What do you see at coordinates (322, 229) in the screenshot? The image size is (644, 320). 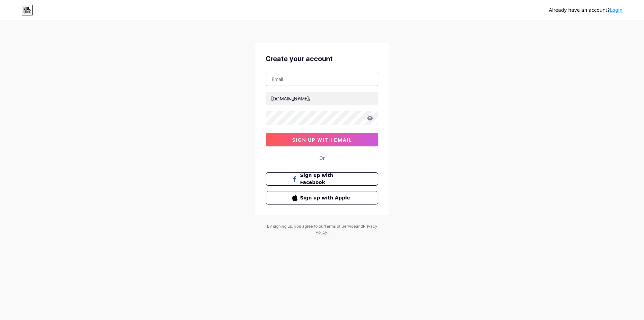 I see `div: By signing up, you agree to our and .` at bounding box center [322, 229].